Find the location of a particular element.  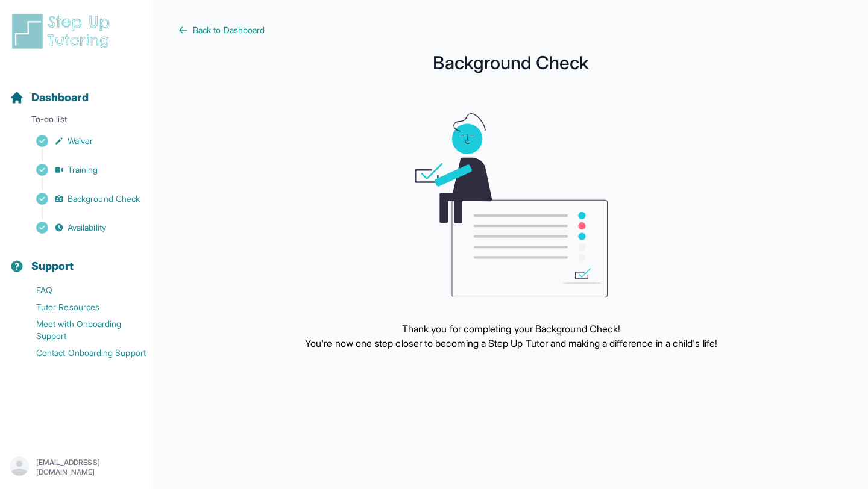

a: FAQ is located at coordinates (82, 291).